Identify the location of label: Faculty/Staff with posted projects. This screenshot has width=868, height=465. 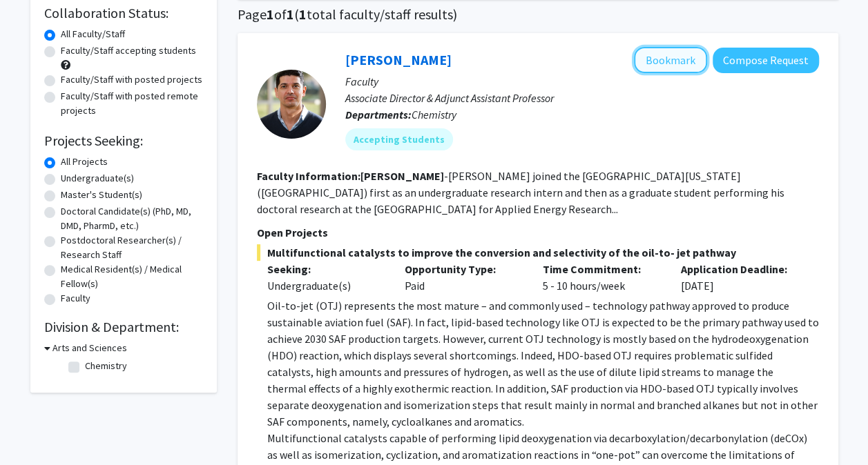
(131, 79).